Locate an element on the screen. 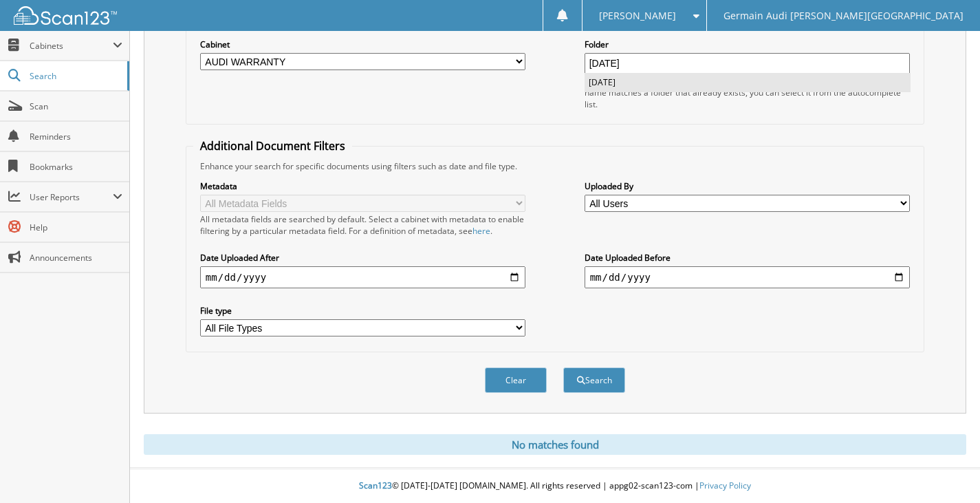 This screenshot has height=503, width=980. span: Search is located at coordinates (75, 76).